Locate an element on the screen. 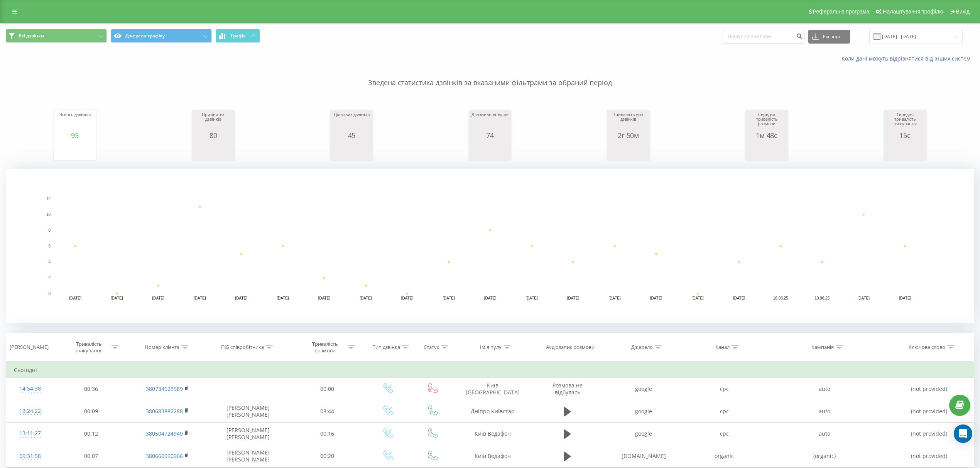 The height and width of the screenshot is (468, 980). div: 80 is located at coordinates (213, 135).